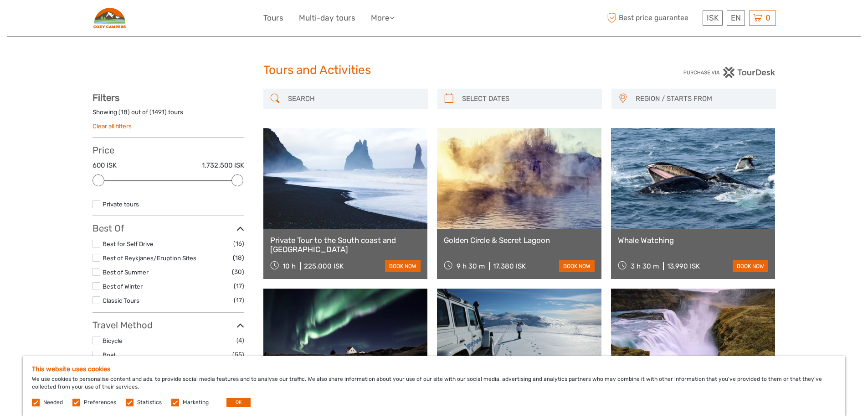  I want to click on span: 9 h 30 m, so click(471, 266).